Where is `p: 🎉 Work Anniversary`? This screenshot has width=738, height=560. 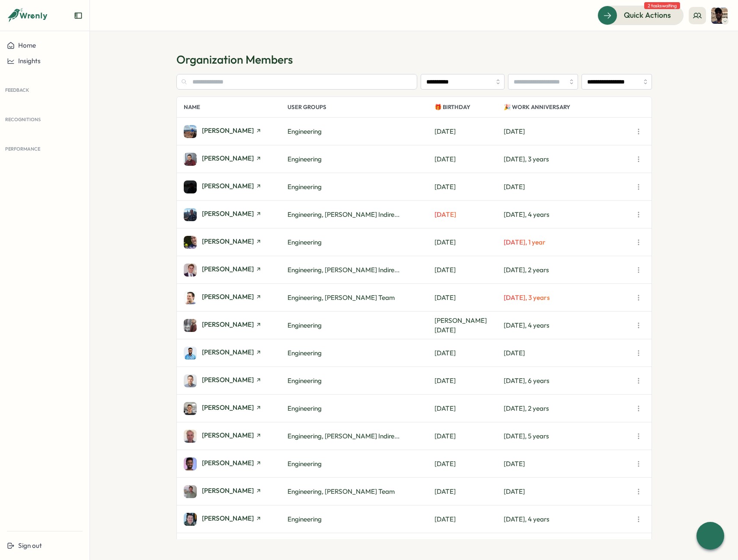
p: 🎉 Work Anniversary is located at coordinates (568, 107).